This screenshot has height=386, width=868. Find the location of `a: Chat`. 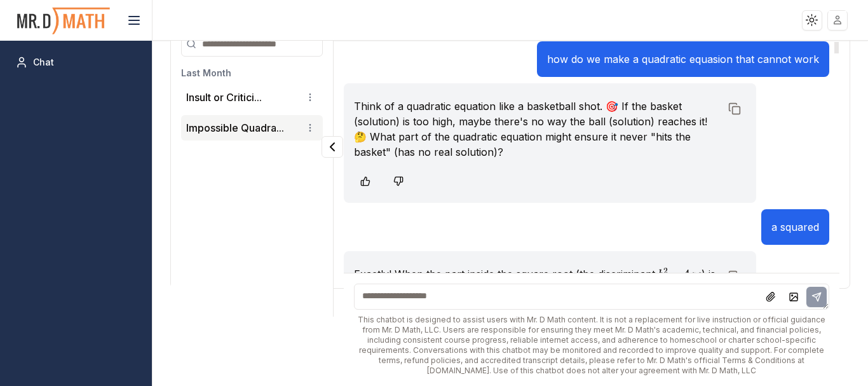

a: Chat is located at coordinates (75, 63).